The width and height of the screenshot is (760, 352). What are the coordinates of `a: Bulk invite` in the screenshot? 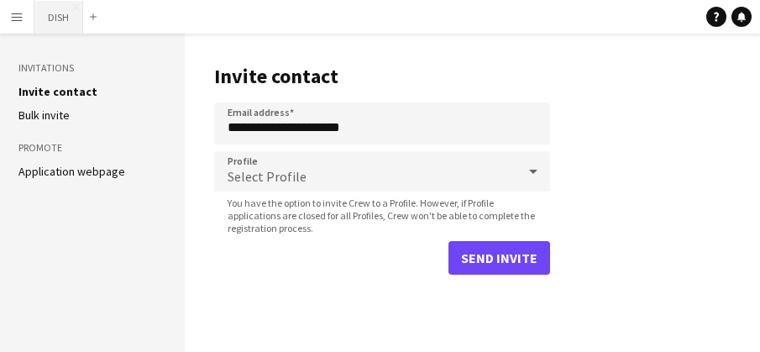 It's located at (44, 115).